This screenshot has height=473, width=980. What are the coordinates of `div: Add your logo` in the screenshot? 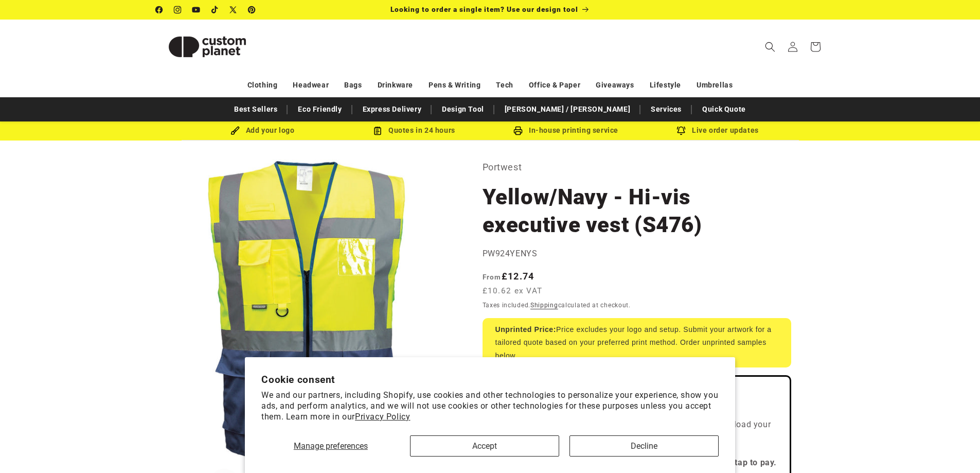 It's located at (262, 130).